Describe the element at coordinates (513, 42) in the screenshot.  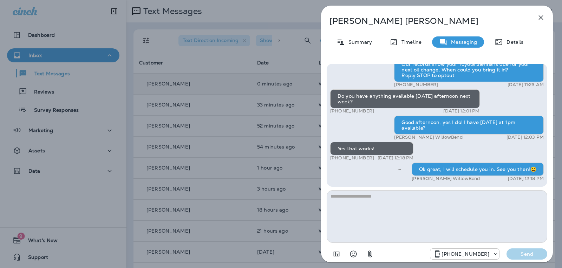
I see `p: Details` at that location.